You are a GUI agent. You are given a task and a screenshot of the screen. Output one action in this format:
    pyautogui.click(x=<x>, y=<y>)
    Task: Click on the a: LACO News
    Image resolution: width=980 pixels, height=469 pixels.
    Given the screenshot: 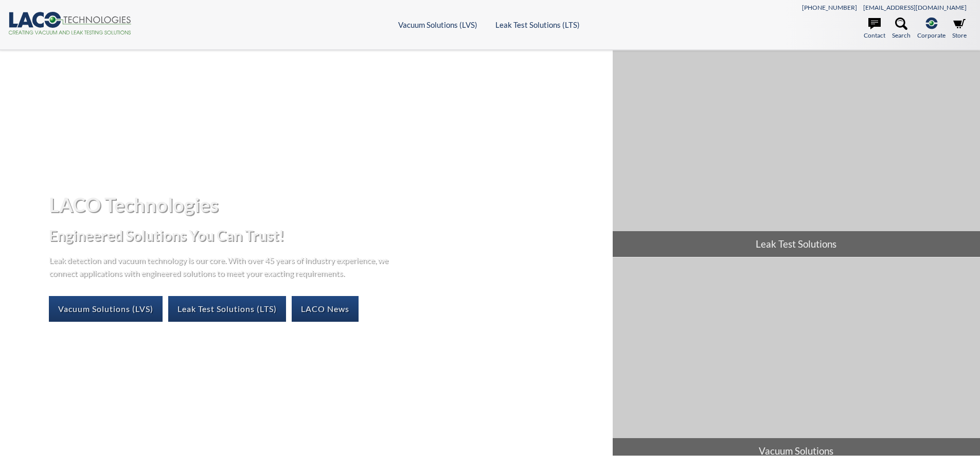 What is the action you would take?
    pyautogui.click(x=325, y=309)
    